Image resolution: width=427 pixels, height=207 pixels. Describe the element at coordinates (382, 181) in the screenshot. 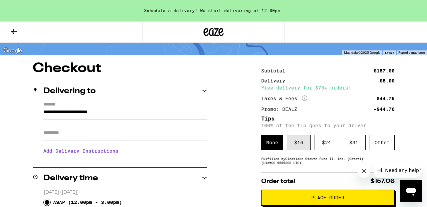

I see `span: $157.06` at that location.